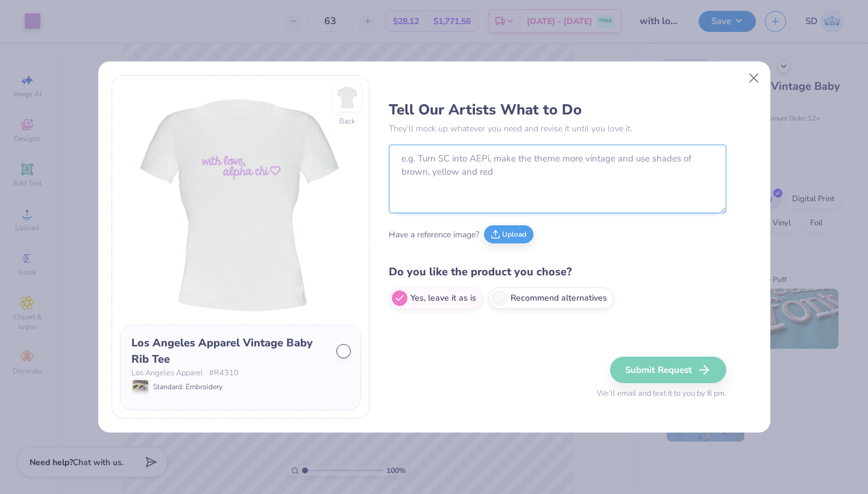 The width and height of the screenshot is (868, 494). Describe the element at coordinates (241, 204) in the screenshot. I see `img: Front` at that location.